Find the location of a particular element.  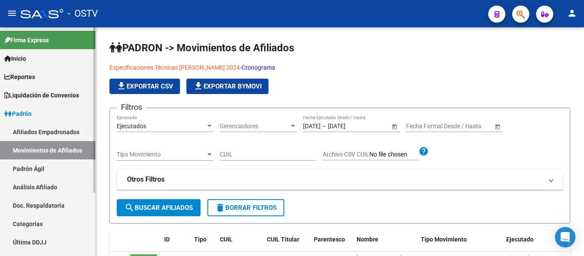

mat-icon: search is located at coordinates (129, 208).